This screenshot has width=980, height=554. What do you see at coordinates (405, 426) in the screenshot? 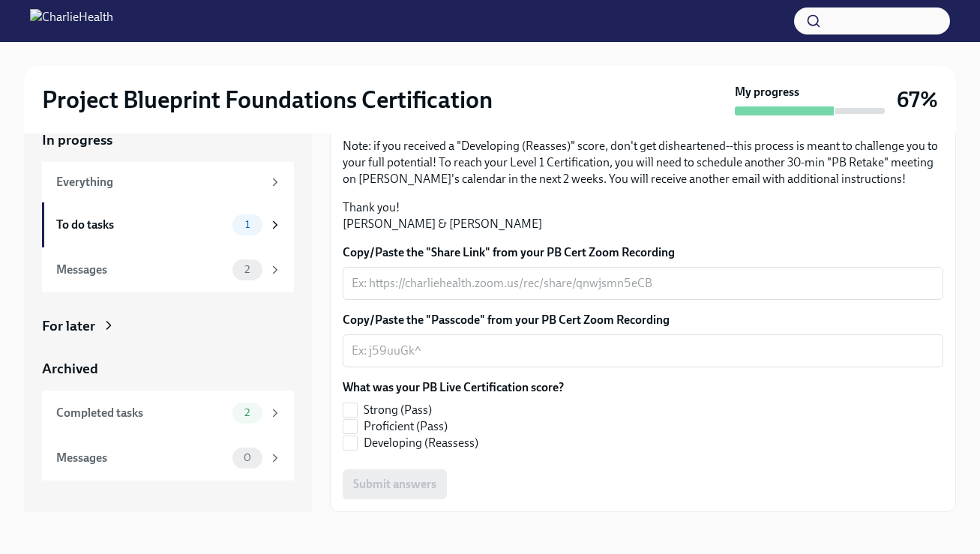
I see `span: Proficient (Pass)` at bounding box center [405, 426].